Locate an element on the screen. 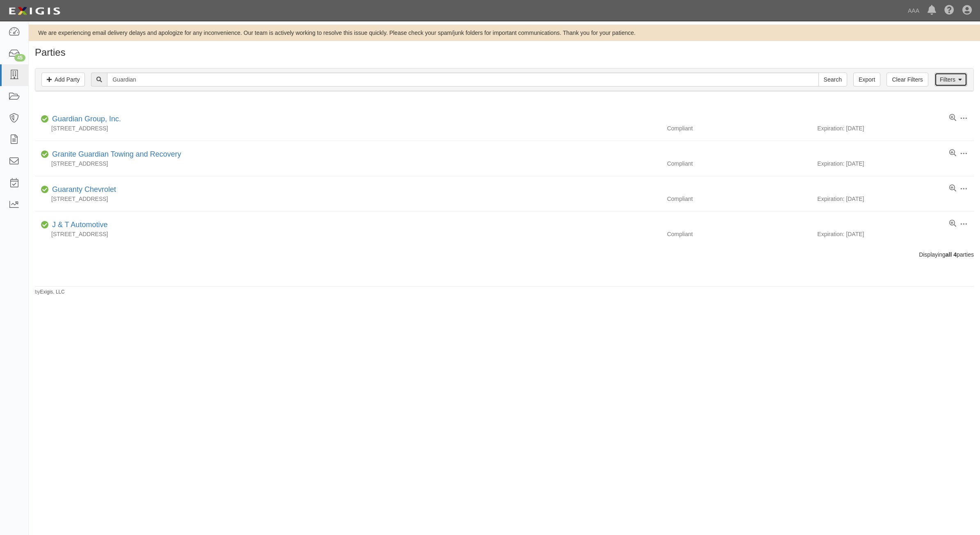  b: all 4 is located at coordinates (951, 254).